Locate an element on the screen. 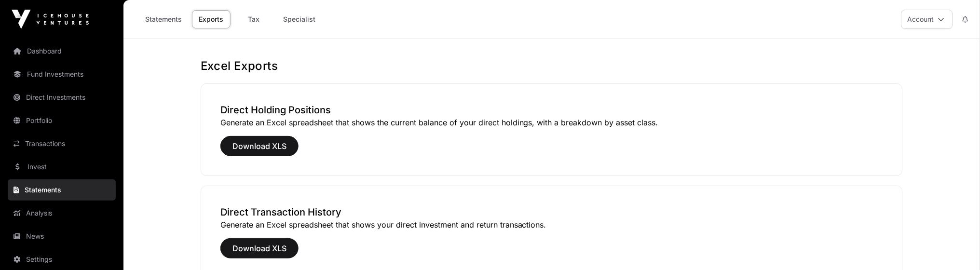 Image resolution: width=980 pixels, height=270 pixels. h3: Direct Transaction History is located at coordinates (552, 212).